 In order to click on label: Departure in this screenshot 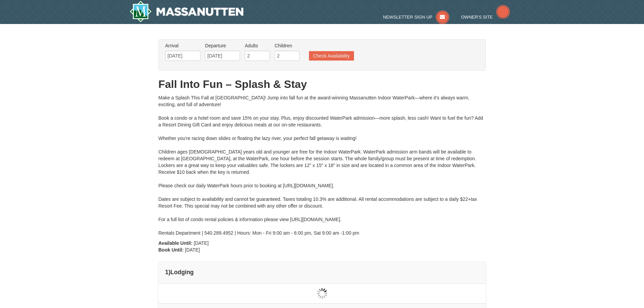, I will do `click(223, 45)`.